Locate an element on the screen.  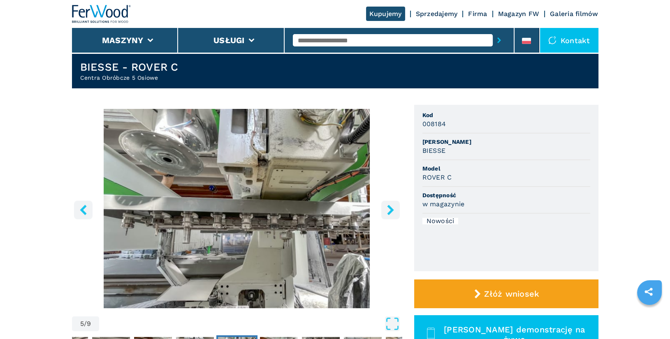
h3: 008184 is located at coordinates (434, 124).